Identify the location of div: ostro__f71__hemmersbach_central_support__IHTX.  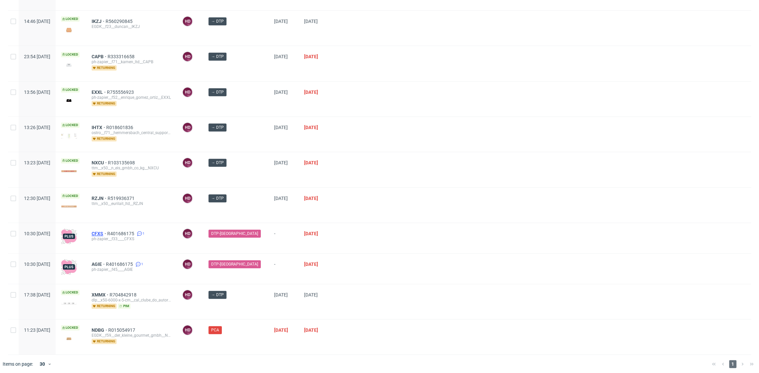
(132, 133).